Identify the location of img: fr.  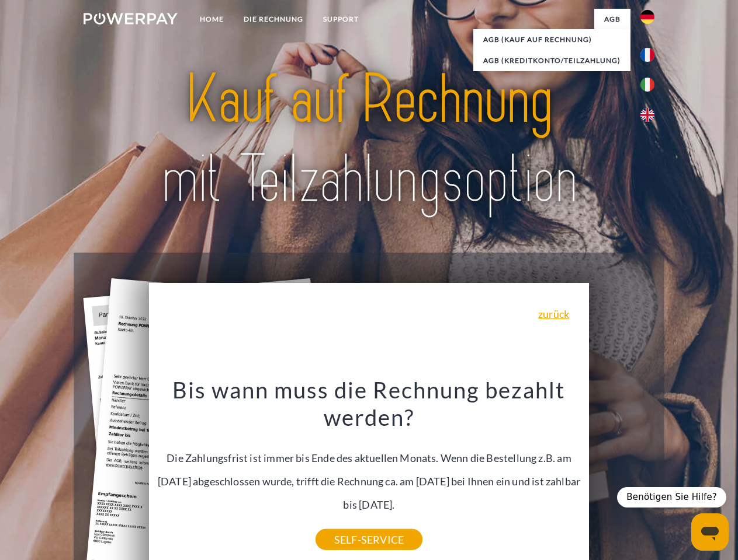
(647, 55).